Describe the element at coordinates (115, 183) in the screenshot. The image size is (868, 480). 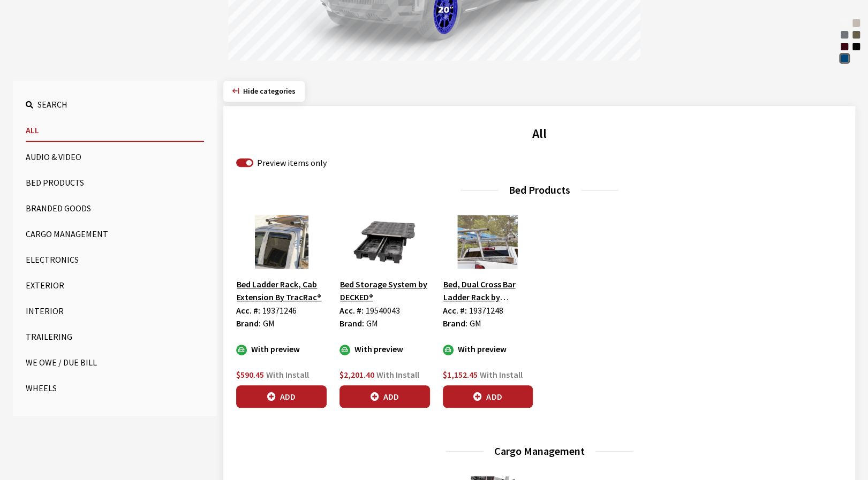
I see `button: Bed Products` at that location.